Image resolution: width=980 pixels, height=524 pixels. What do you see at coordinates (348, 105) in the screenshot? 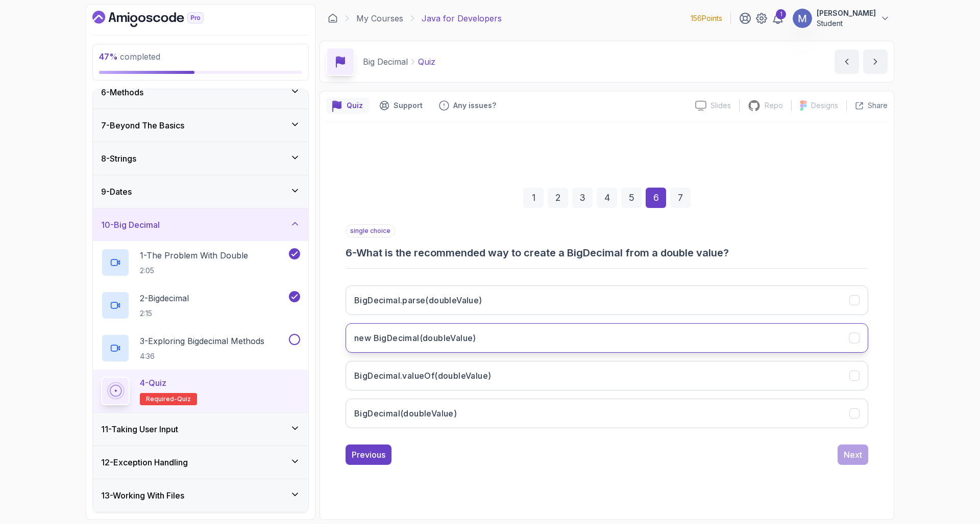
I see `button: quiz button` at bounding box center [348, 105].